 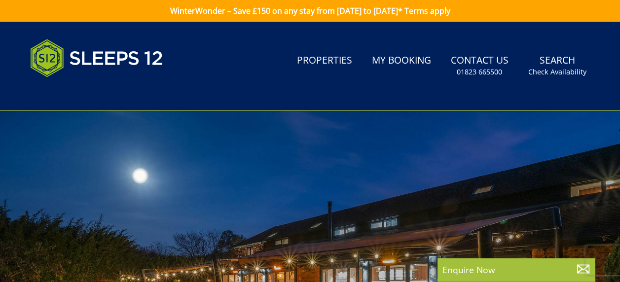 I want to click on a: My Booking, so click(x=401, y=61).